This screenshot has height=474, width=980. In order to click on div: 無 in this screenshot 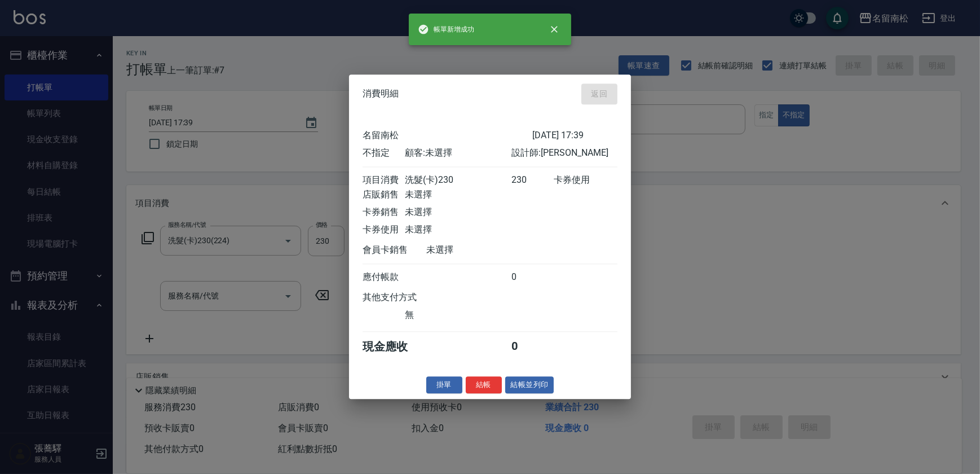, I will do `click(458, 315)`.